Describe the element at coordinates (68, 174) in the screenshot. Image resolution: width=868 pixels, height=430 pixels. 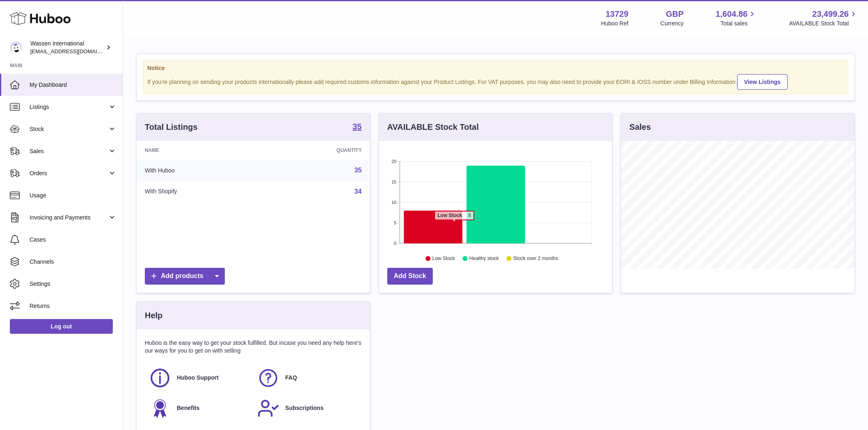
I see `span: Orders` at that location.